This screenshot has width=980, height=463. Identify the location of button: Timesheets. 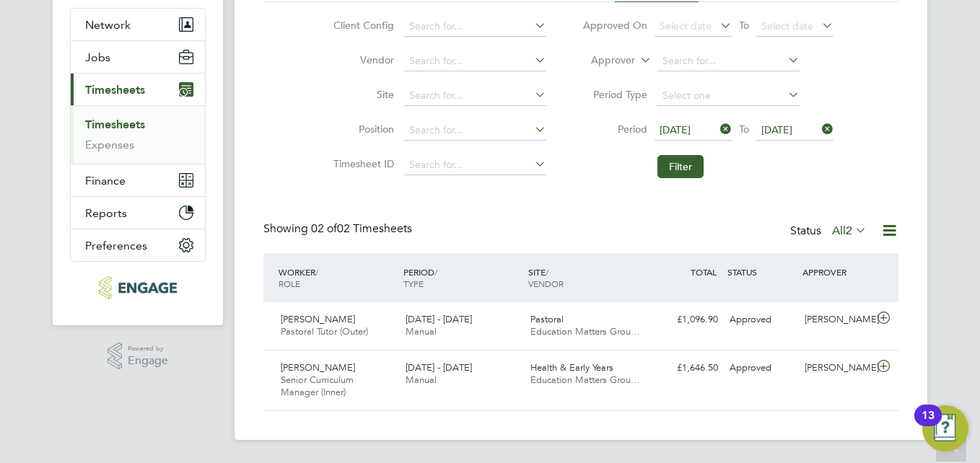
(138, 89).